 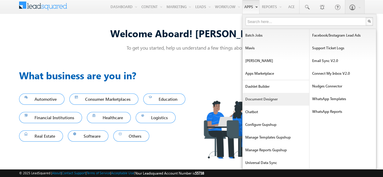 I want to click on a: Manage Templates Gupshup, so click(x=276, y=137).